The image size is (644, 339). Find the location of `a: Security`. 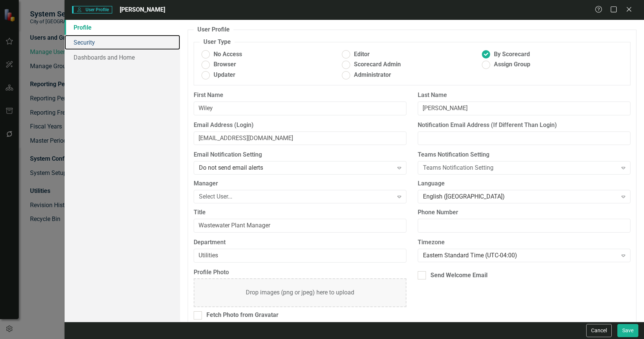

a: Security is located at coordinates (122, 42).